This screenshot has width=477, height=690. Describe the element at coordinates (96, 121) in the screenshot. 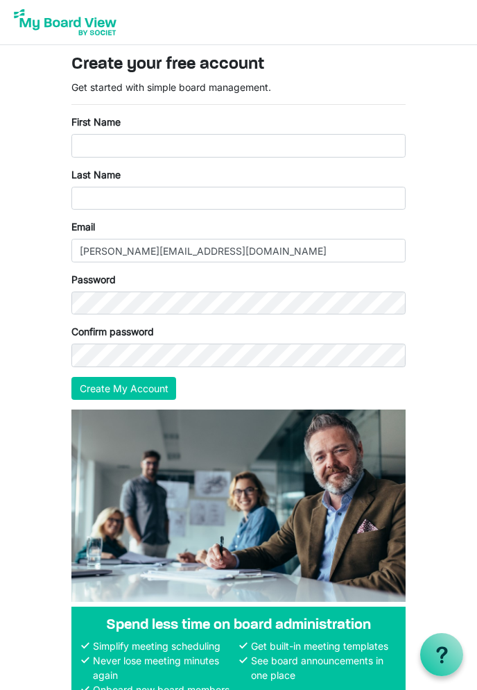

I see `label: First Name` at that location.